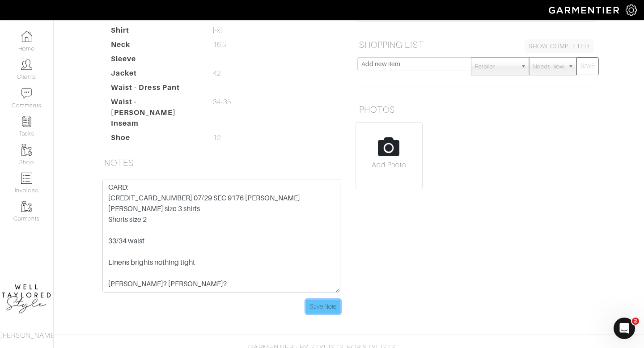 The height and width of the screenshot is (348, 644). I want to click on span: 12, so click(217, 138).